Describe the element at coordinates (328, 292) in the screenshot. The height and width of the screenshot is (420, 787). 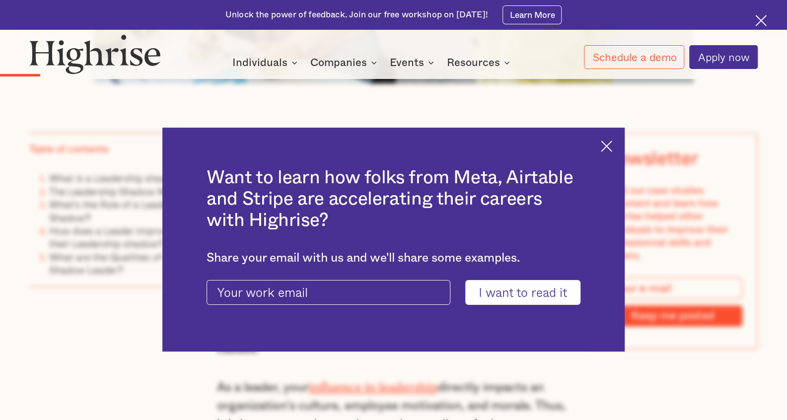
I see `input: Your work email` at that location.